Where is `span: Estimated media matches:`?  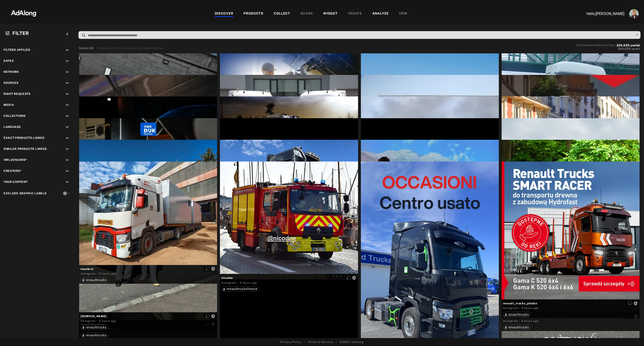 span: Estimated media matches: is located at coordinates (597, 45).